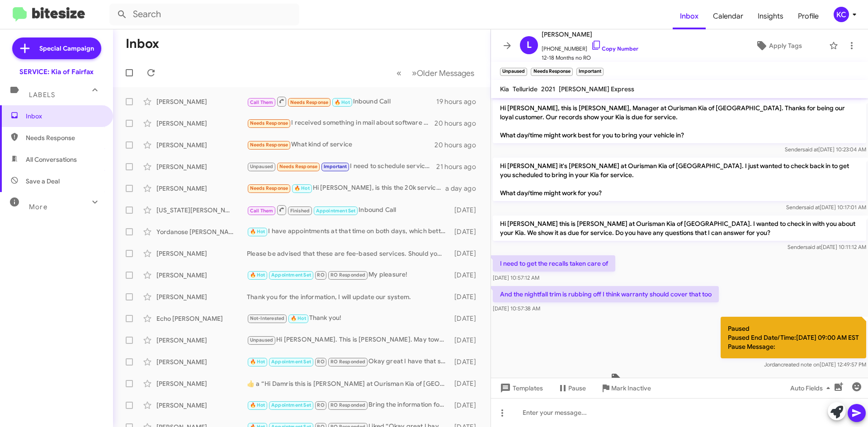 Image resolution: width=868 pixels, height=427 pixels. Describe the element at coordinates (606, 294) in the screenshot. I see `p: And the nightfall trim is rubbing off I think warranty should cover that too` at that location.